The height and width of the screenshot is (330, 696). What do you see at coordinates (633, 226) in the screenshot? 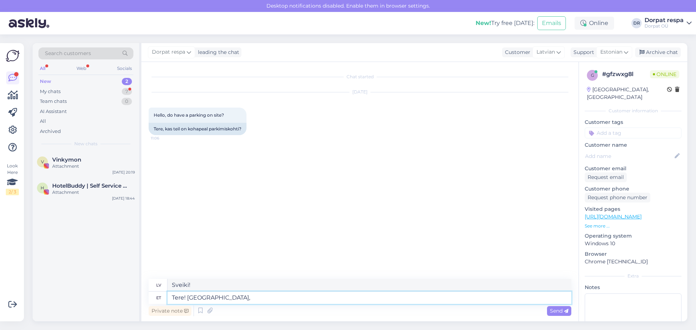
I see `p: See more ...` at bounding box center [633, 226].